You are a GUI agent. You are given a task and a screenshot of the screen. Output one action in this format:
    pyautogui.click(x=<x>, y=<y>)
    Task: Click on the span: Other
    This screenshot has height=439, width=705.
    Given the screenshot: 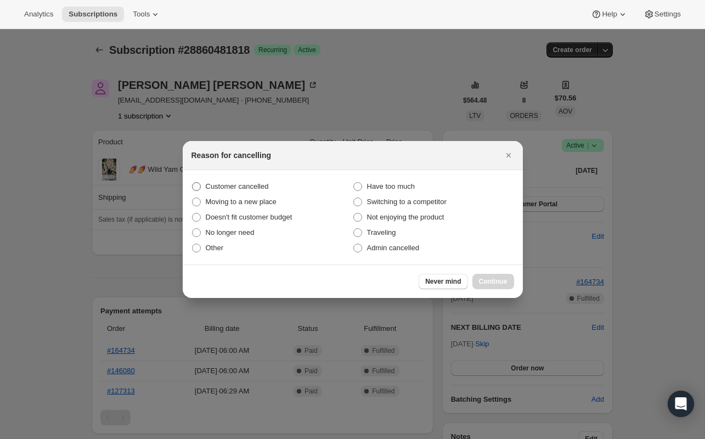 What is the action you would take?
    pyautogui.click(x=215, y=248)
    